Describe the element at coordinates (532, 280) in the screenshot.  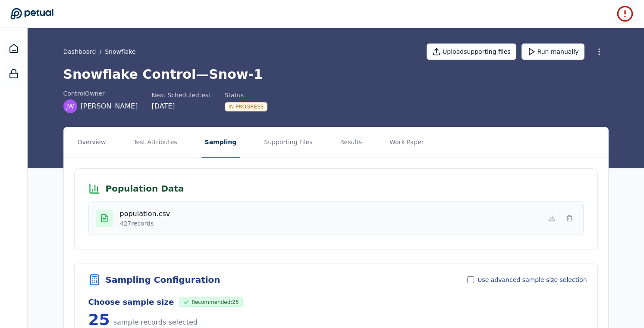
I see `span: Use advanced sample size selection` at that location.